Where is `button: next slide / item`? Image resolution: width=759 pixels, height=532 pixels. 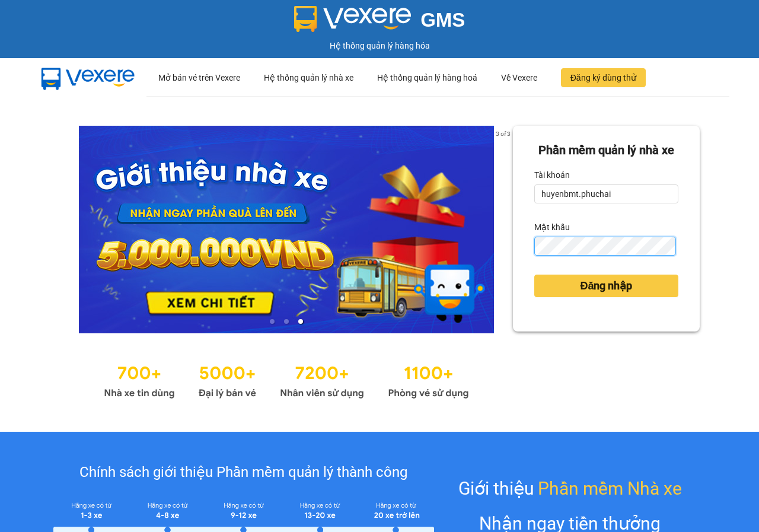 button: next slide / item is located at coordinates (504, 229).